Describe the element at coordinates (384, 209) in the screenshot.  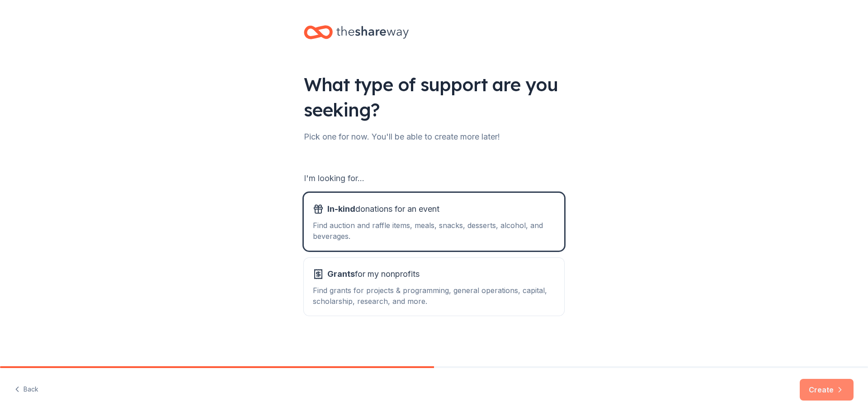
I see `span: donations for an event` at that location.